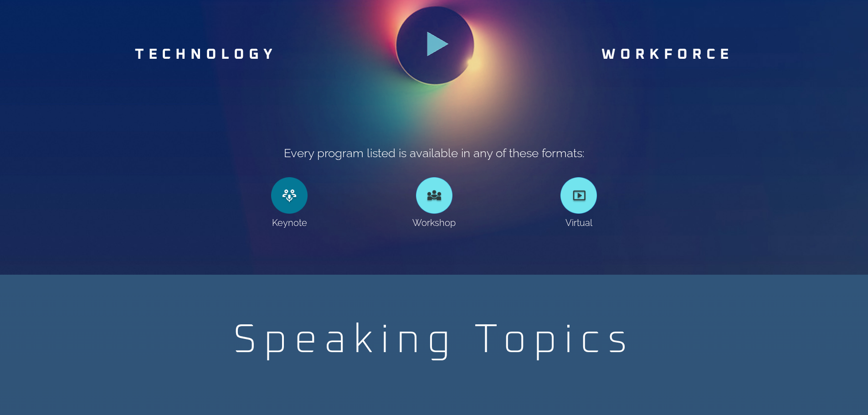 This screenshot has width=868, height=415. What do you see at coordinates (579, 223) in the screenshot?
I see `h2: Virtual` at bounding box center [579, 223].